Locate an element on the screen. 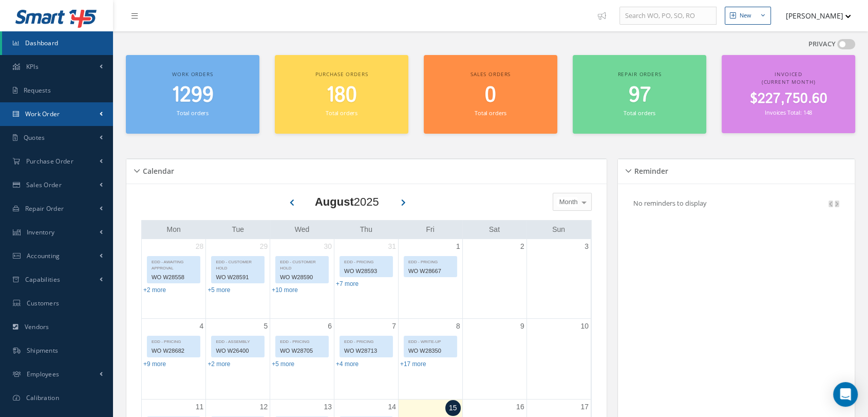  span: (Current Month) is located at coordinates (789, 82).